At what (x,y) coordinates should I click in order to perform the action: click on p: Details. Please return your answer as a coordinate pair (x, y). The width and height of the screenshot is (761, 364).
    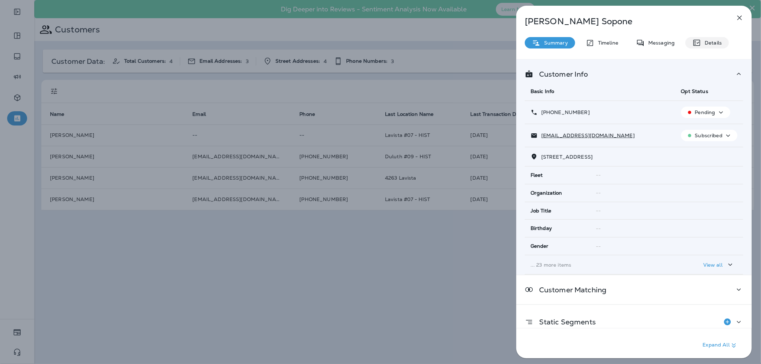
    Looking at the image, I should click on (712, 43).